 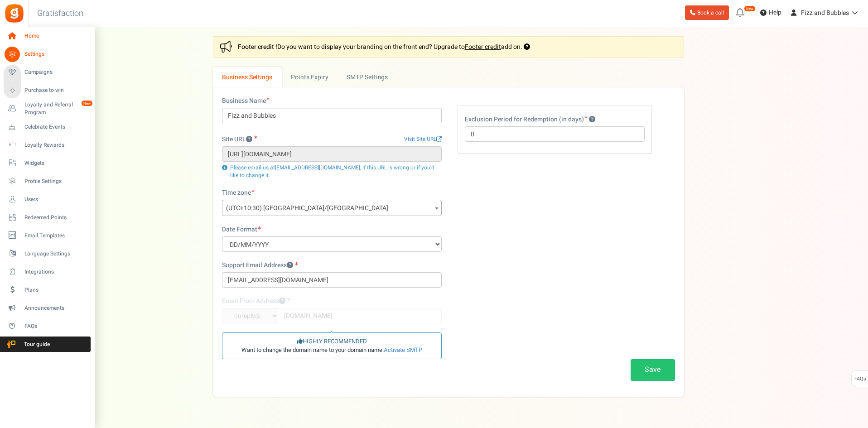 What do you see at coordinates (47, 109) in the screenshot?
I see `a: Loyalty and Referral Program New` at bounding box center [47, 109].